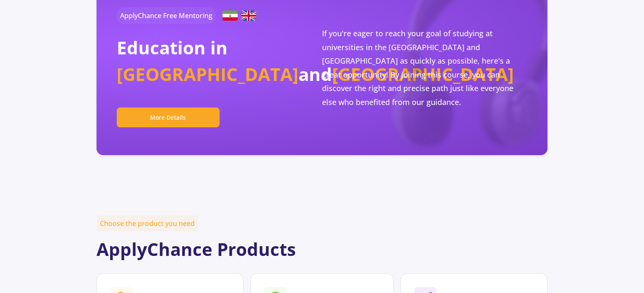 The width and height of the screenshot is (644, 293). I want to click on span: Choose the product you need, so click(147, 223).